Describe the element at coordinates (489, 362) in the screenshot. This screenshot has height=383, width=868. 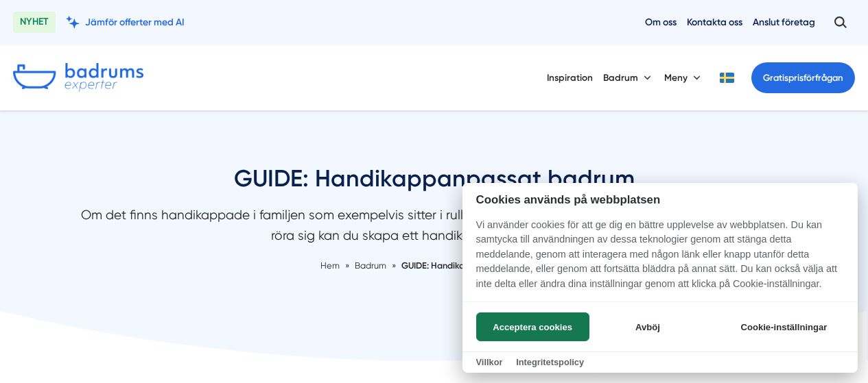
I see `a: Villkor` at that location.